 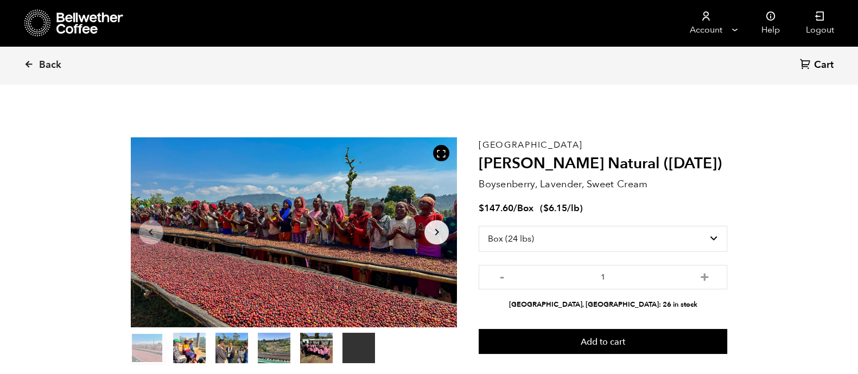 I want to click on span: Back, so click(x=50, y=65).